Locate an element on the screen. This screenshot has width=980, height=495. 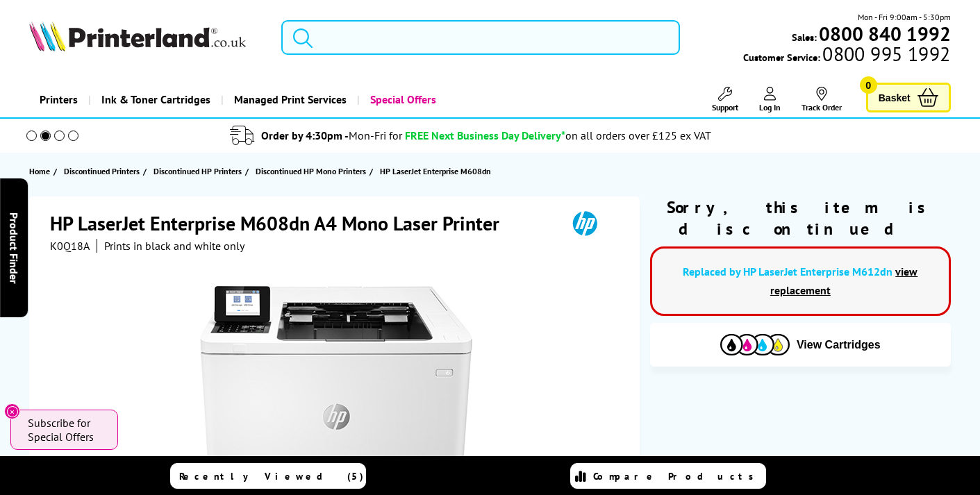
span: Ink & Toner Cartridges is located at coordinates (155, 99).